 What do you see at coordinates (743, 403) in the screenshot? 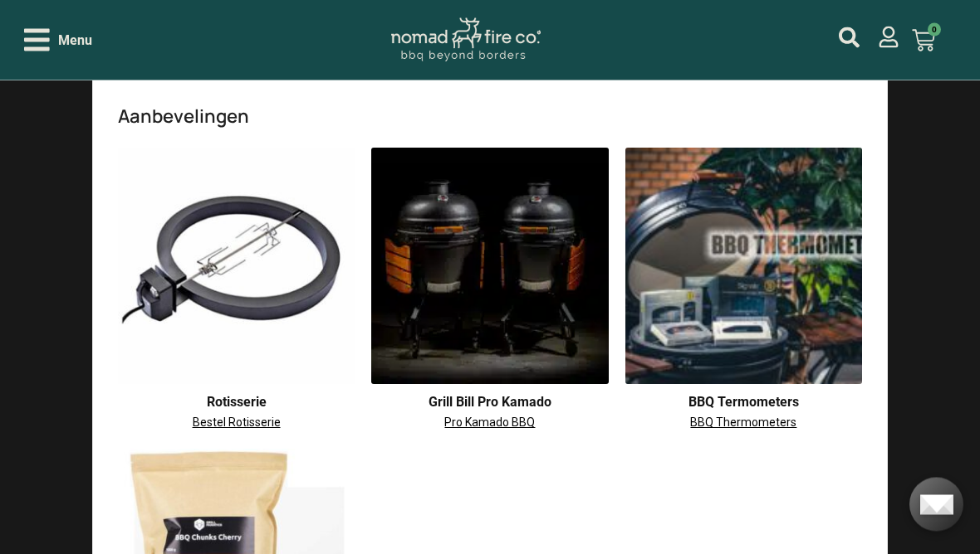
I see `span: BBQ Termometers` at bounding box center [743, 403].